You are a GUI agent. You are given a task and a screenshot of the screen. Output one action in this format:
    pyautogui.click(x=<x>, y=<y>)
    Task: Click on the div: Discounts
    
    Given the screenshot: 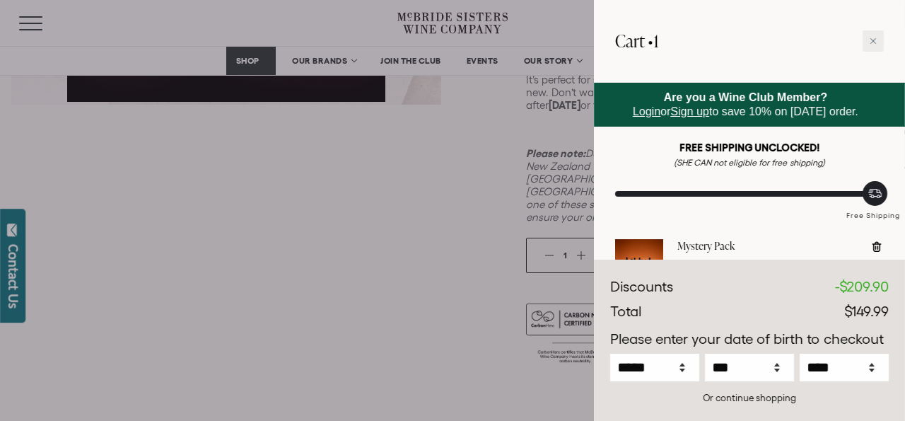 What is the action you would take?
    pyautogui.click(x=641, y=287)
    